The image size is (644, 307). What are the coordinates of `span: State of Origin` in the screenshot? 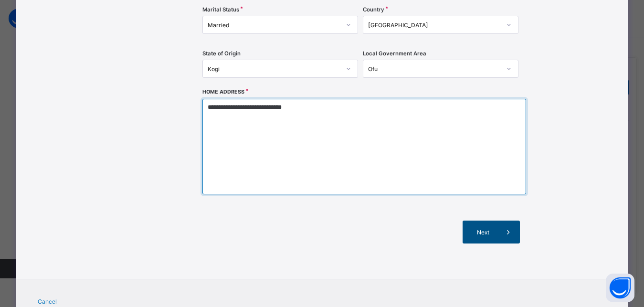 It's located at (222, 54).